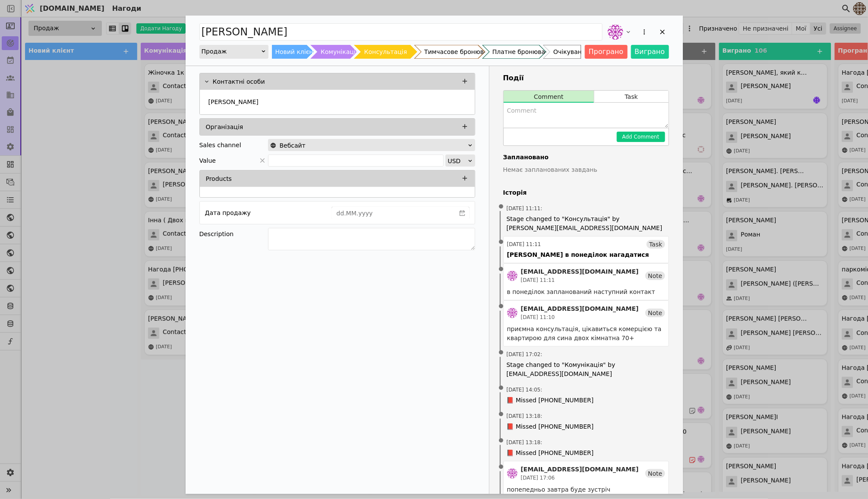 The width and height of the screenshot is (868, 499). I want to click on img: online-store.svg, so click(273, 145).